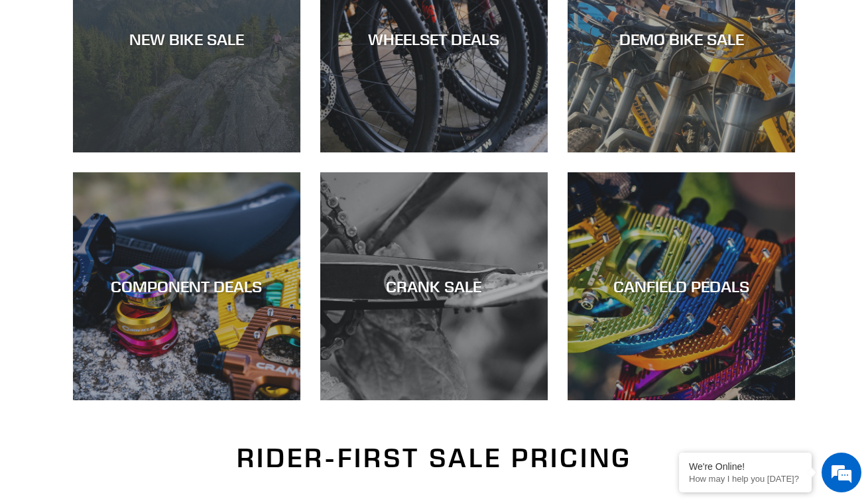 Image resolution: width=868 pixels, height=499 pixels. Describe the element at coordinates (434, 39) in the screenshot. I see `div: WHEELSET DEALS` at that location.